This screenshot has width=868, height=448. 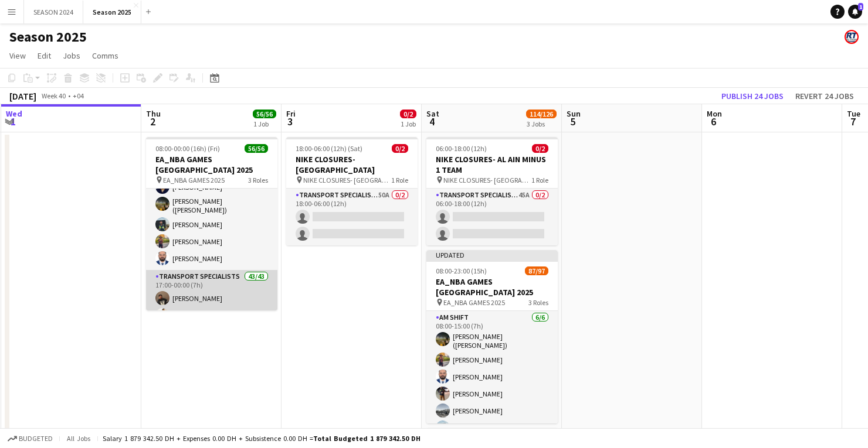 What do you see at coordinates (329, 148) in the screenshot?
I see `span: 18:00-06:00 (12h) (Sat)` at bounding box center [329, 148].